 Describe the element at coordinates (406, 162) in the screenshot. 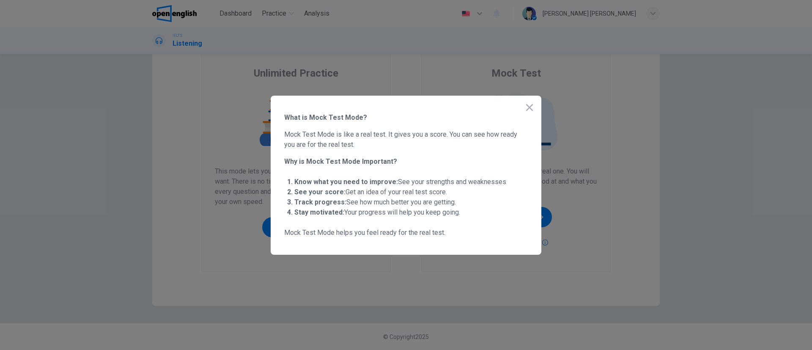

I see `span: Why is Mock Test Mode Important?` at that location.